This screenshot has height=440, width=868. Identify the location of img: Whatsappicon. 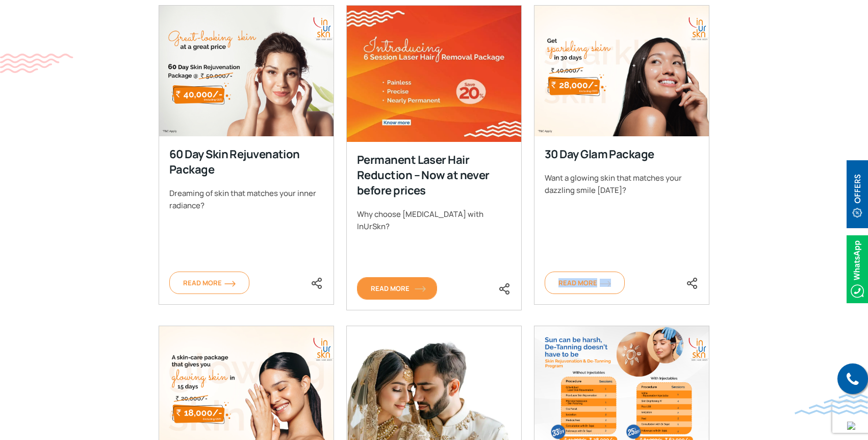
(857, 269).